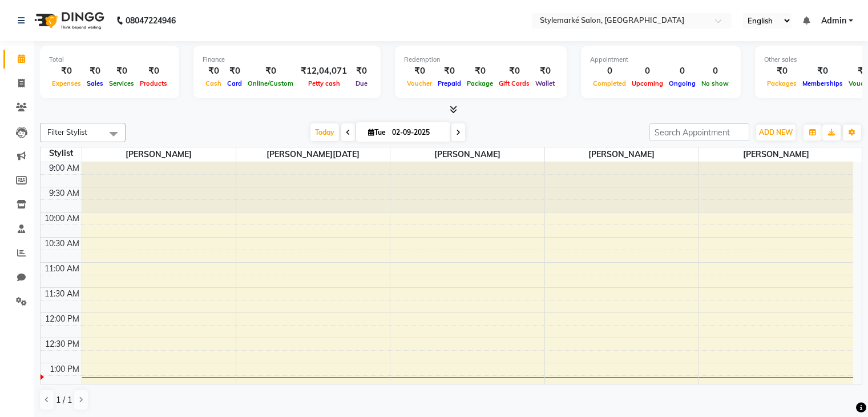 The width and height of the screenshot is (868, 417). Describe the element at coordinates (61, 153) in the screenshot. I see `div: Stylist` at that location.